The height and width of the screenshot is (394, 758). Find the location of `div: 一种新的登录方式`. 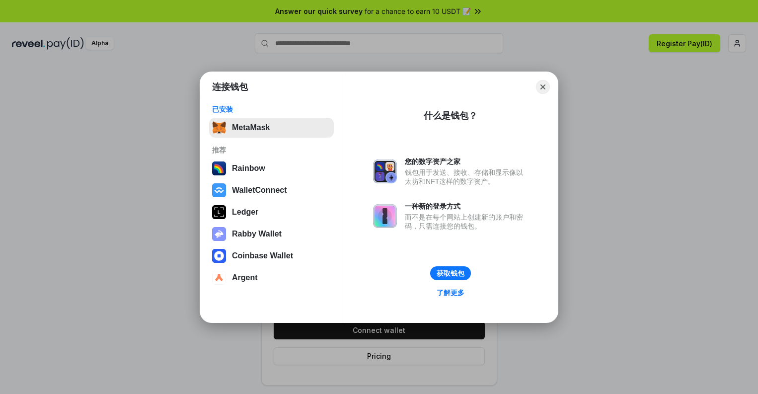

div: 一种新的登录方式 is located at coordinates (467, 206).